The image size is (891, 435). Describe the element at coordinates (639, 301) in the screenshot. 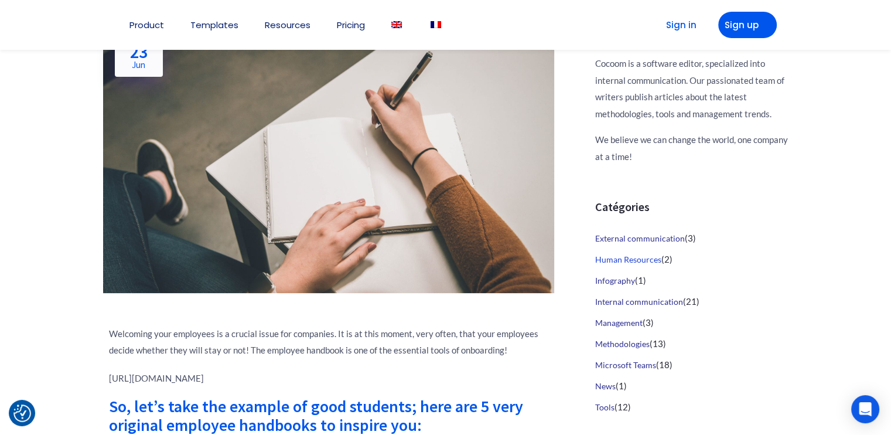

I see `a: Internal communication` at that location.